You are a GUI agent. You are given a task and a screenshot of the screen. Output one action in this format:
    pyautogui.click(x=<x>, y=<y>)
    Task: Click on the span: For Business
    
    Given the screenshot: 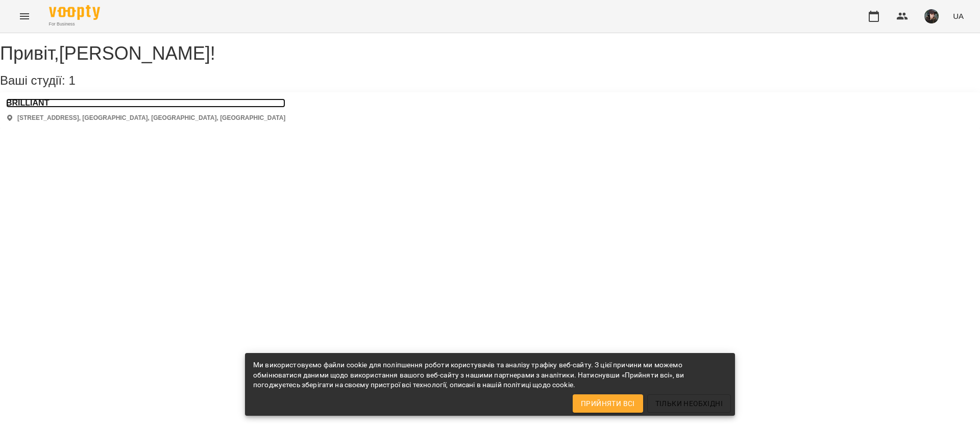 What is the action you would take?
    pyautogui.click(x=75, y=24)
    